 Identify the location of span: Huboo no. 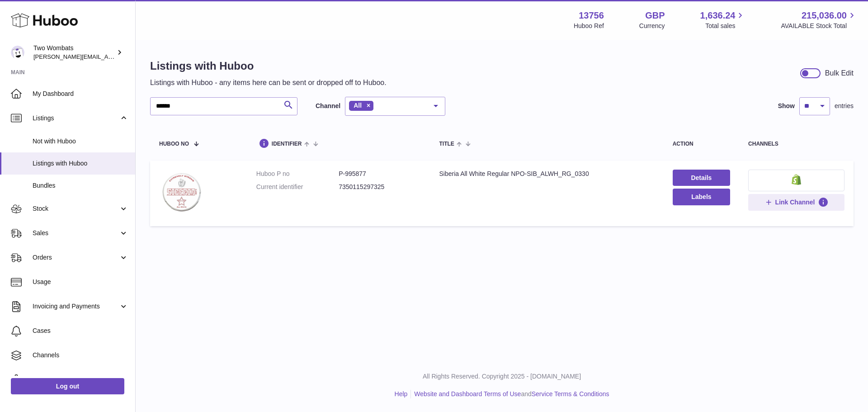
(174, 144).